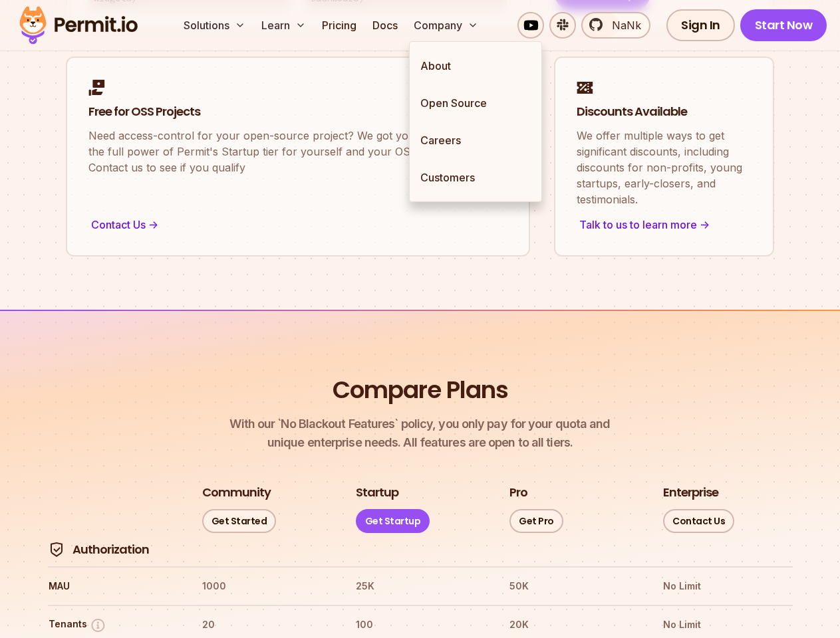 The image size is (840, 638). What do you see at coordinates (476, 103) in the screenshot?
I see `a: Open Source` at bounding box center [476, 103].